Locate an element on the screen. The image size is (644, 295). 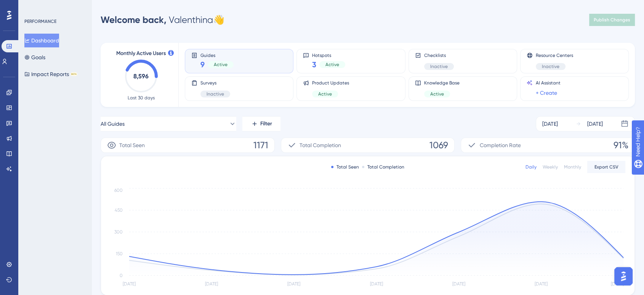
span: Hotspots is located at coordinates (329, 55).